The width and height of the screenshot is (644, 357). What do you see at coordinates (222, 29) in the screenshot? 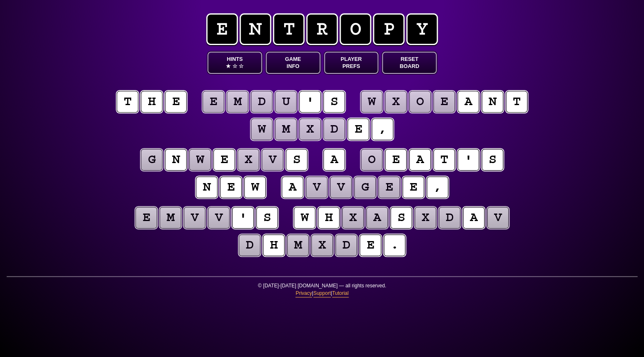
I see `span: e` at bounding box center [222, 29].